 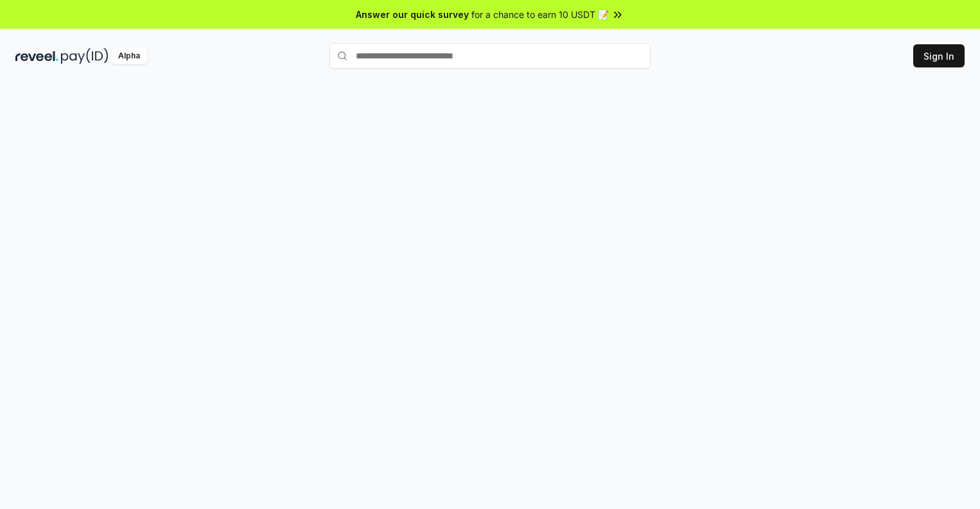 What do you see at coordinates (84, 56) in the screenshot?
I see `img: pay_id` at bounding box center [84, 56].